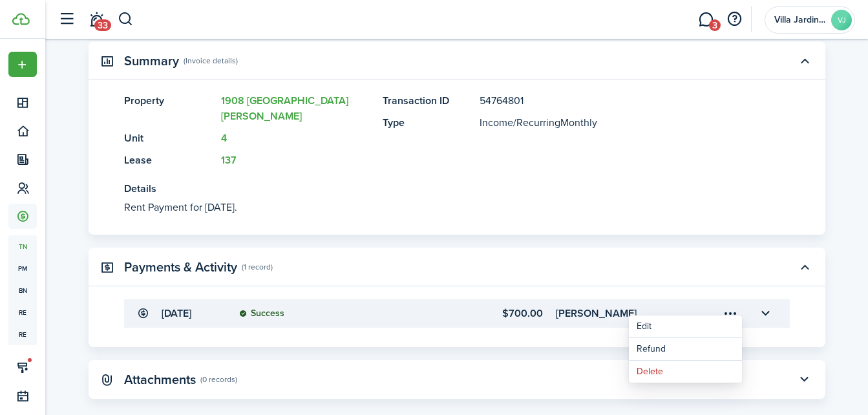 This screenshot has width=868, height=415. I want to click on span: 33, so click(103, 25).